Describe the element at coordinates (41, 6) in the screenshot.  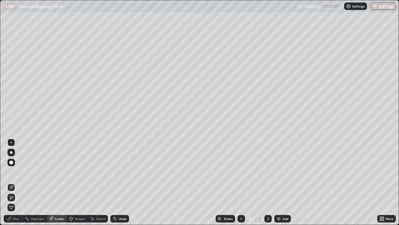
I see `p: Chemical Bonding Part 16` at that location.